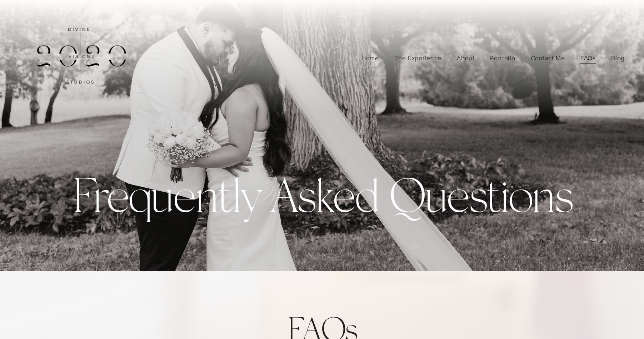 This screenshot has width=644, height=339. What do you see at coordinates (418, 58) in the screenshot?
I see `a: The Experience` at bounding box center [418, 58].